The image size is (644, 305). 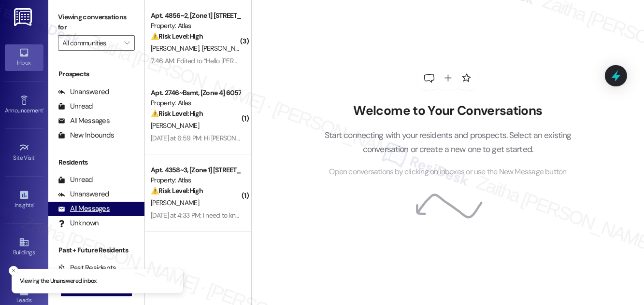 What do you see at coordinates (96, 74) in the screenshot?
I see `div: Prospects` at bounding box center [96, 74].